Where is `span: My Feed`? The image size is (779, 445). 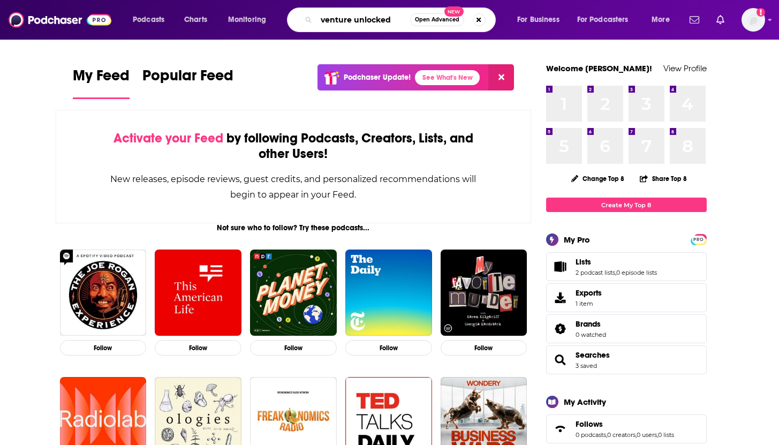 span: My Feed is located at coordinates (101, 79).